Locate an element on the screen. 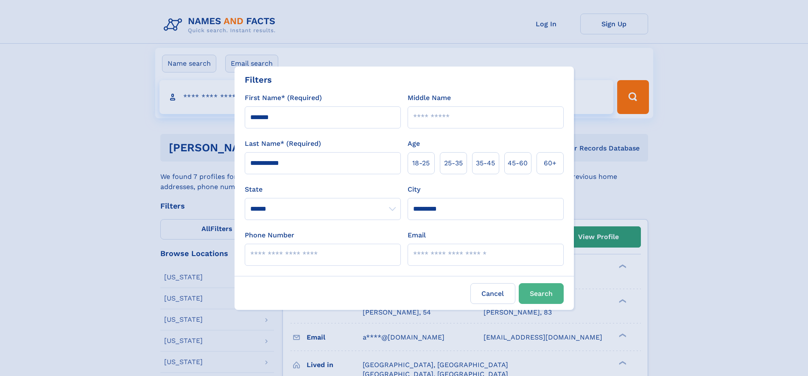  span: 25‑35 is located at coordinates (453, 163).